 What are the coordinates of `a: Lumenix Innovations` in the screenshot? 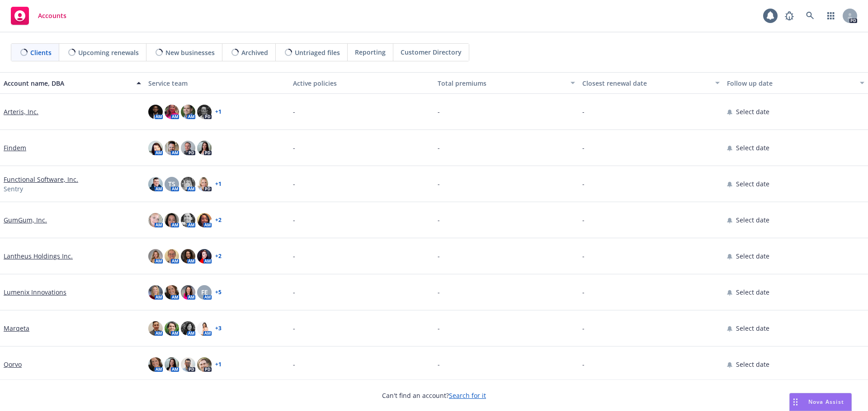 It's located at (35, 292).